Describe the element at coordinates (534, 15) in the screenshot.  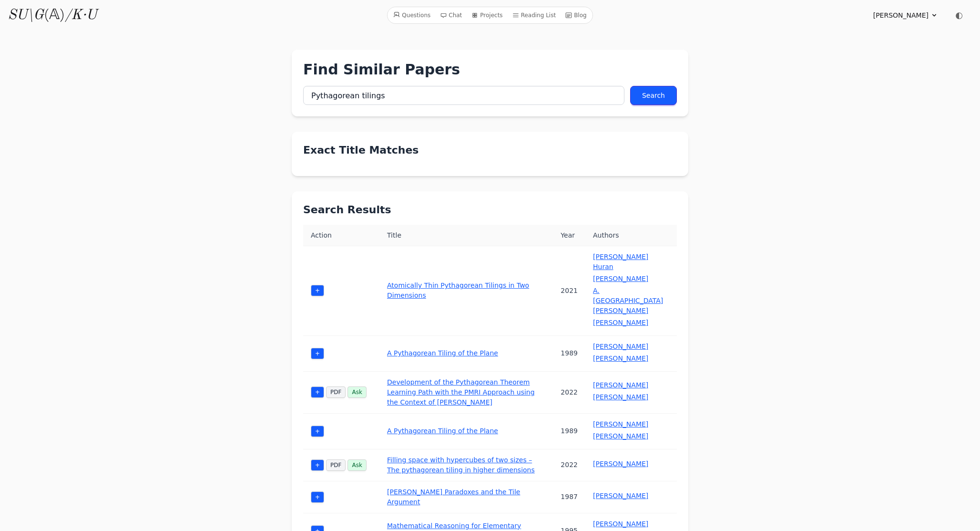
I see `a: Reading List` at that location.